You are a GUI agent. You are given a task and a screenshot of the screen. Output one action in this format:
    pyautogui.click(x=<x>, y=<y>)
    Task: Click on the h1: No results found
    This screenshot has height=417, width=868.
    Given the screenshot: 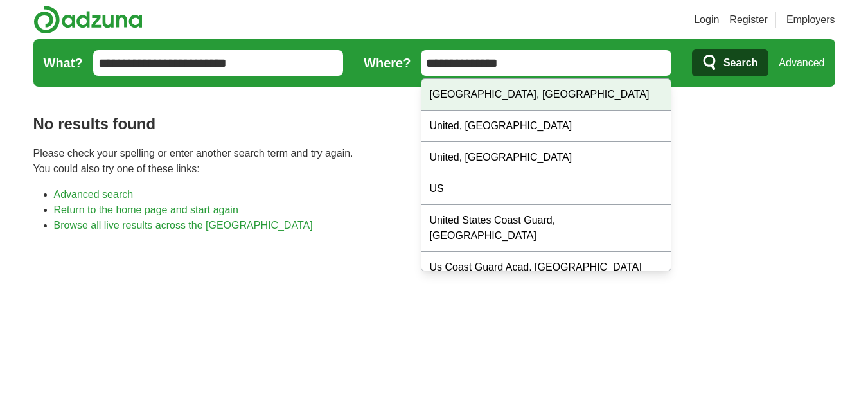 What is the action you would take?
    pyautogui.click(x=434, y=124)
    